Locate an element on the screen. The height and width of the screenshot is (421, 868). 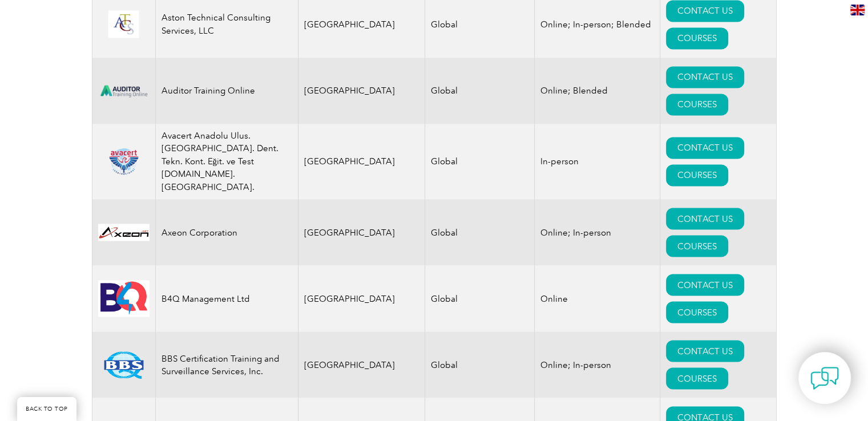
img: en is located at coordinates (857, 10).